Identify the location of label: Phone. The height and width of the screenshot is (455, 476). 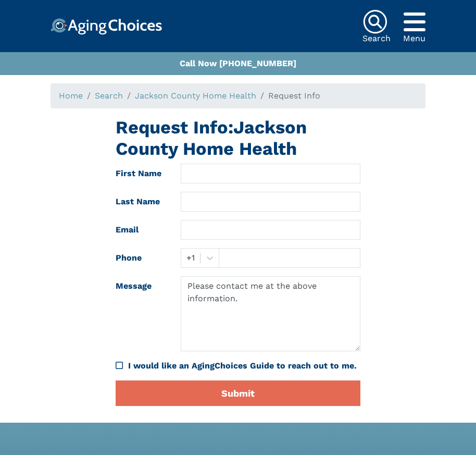
(140, 258).